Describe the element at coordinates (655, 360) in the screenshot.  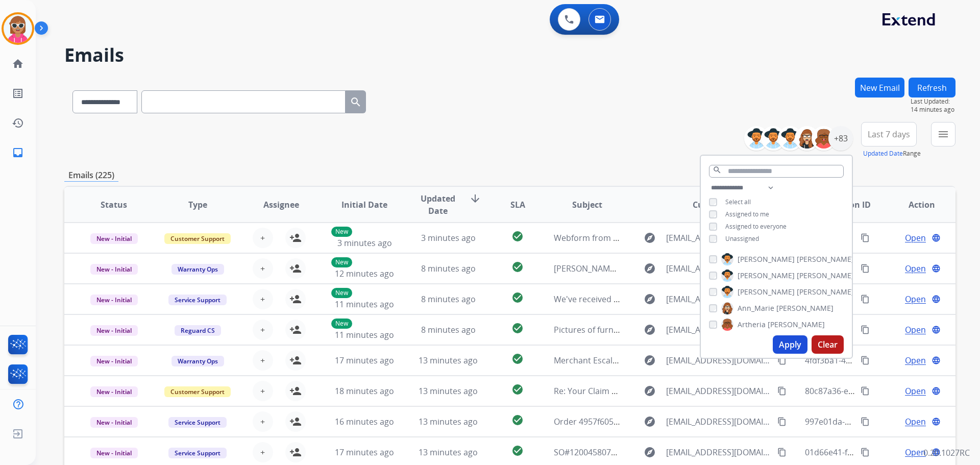
I see `span: Merchant Escalation Notification for Request 659537` at that location.